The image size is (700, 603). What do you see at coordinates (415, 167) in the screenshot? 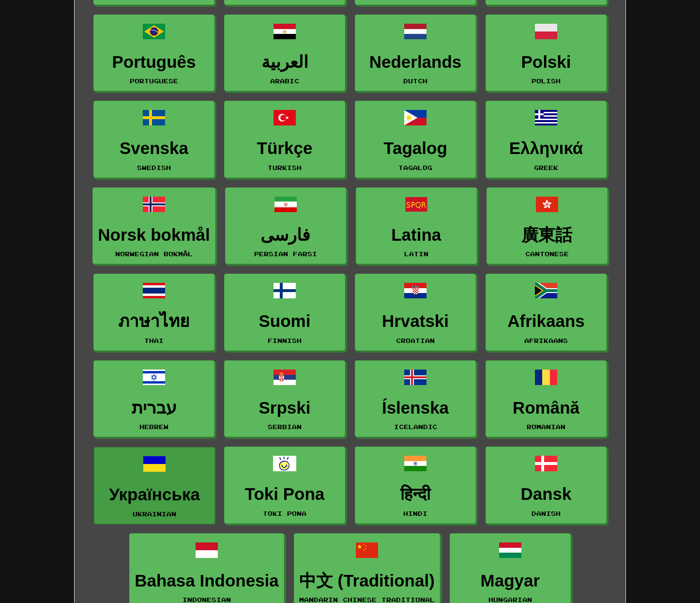
I see `small: Tagalog` at bounding box center [415, 167].